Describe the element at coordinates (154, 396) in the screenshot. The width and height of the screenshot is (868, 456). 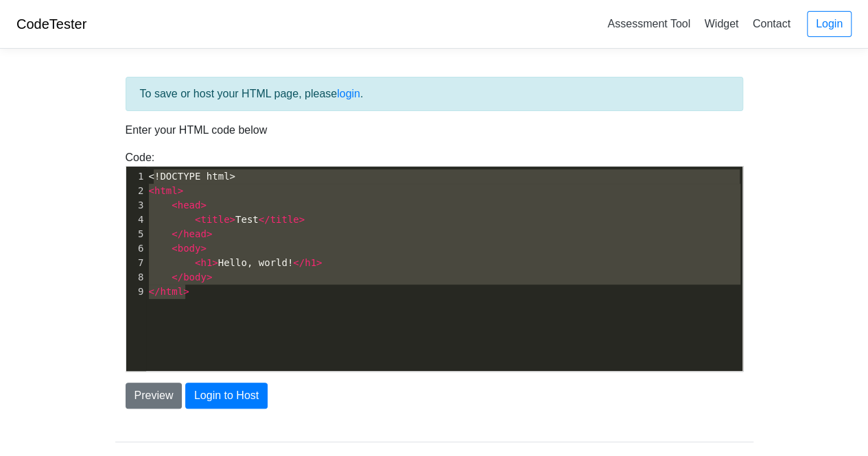
I see `button: Preview` at that location.